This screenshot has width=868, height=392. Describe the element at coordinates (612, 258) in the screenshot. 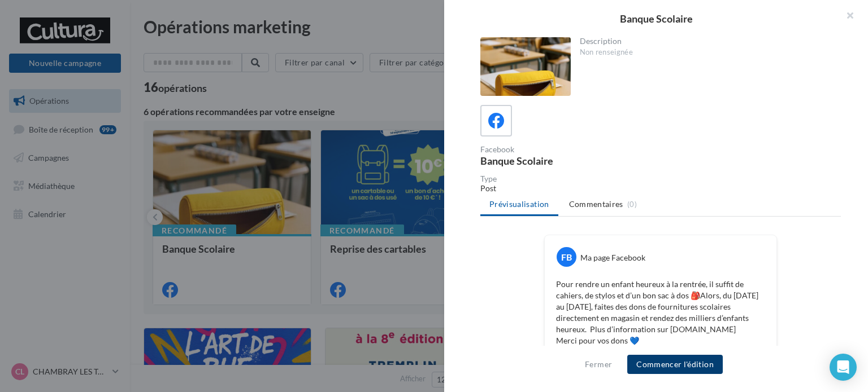

I see `div: Ma page Facebook` at that location.